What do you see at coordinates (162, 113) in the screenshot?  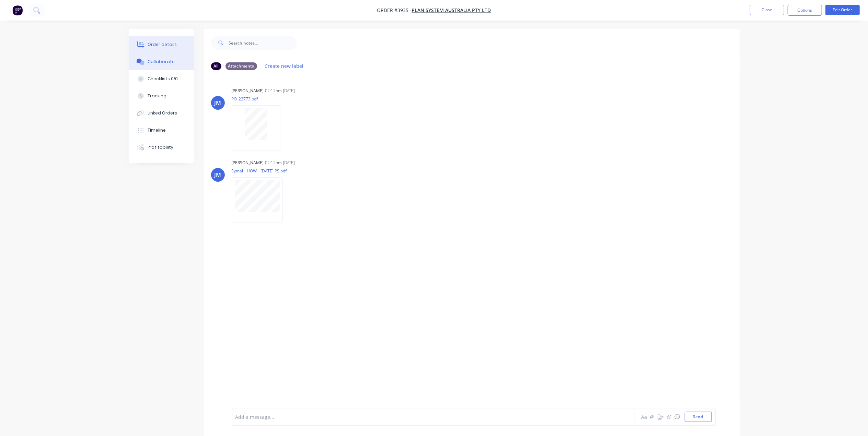 I see `button: Linked Orders` at bounding box center [162, 113].